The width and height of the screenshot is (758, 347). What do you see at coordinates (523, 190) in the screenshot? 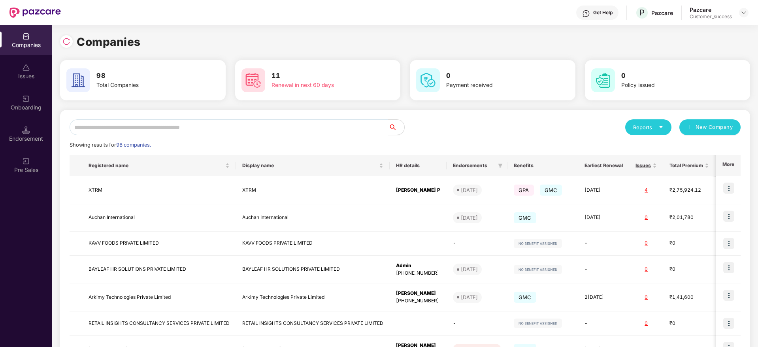
I see `span: GPA` at bounding box center [523, 190].